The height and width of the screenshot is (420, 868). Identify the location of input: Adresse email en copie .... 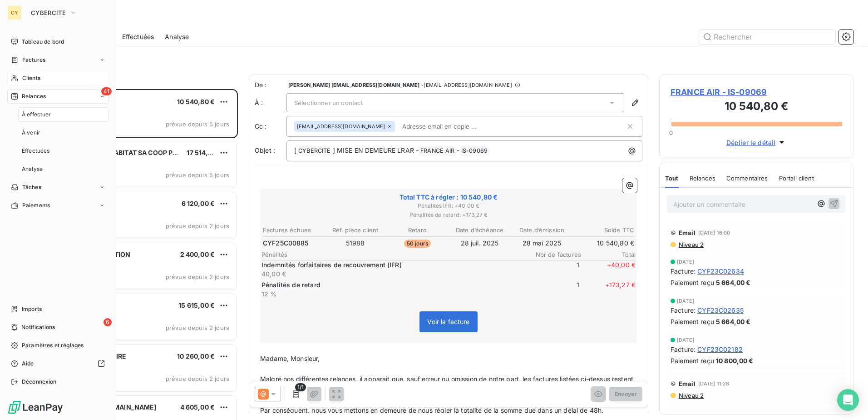
(451, 126).